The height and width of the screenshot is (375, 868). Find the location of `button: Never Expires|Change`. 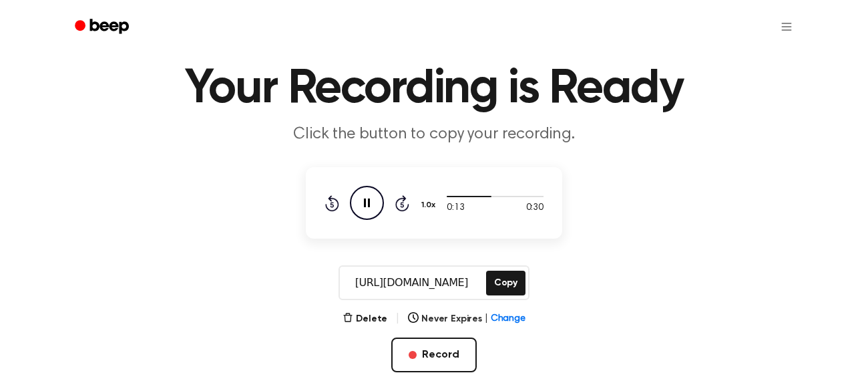

button: Never Expires|Change is located at coordinates (466, 319).